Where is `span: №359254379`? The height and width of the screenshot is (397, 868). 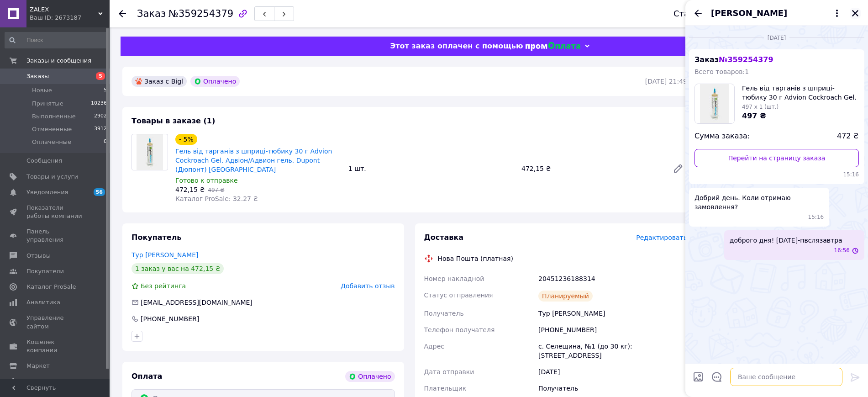
span: №359254379 is located at coordinates (201, 13).